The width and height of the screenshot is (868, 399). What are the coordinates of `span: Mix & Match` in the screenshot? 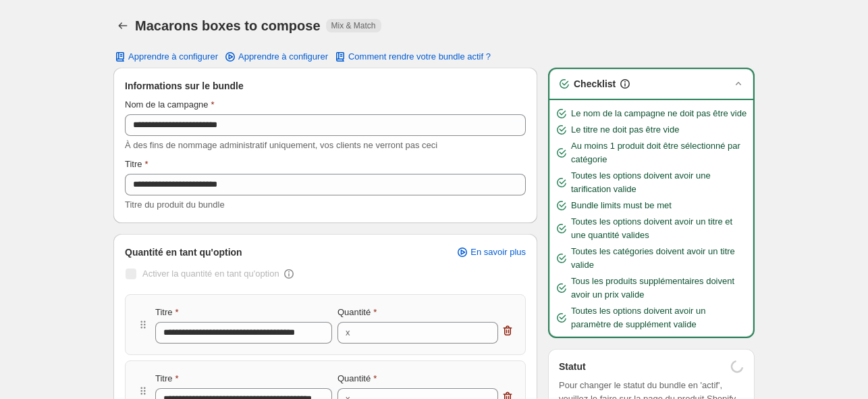 It's located at (353, 26).